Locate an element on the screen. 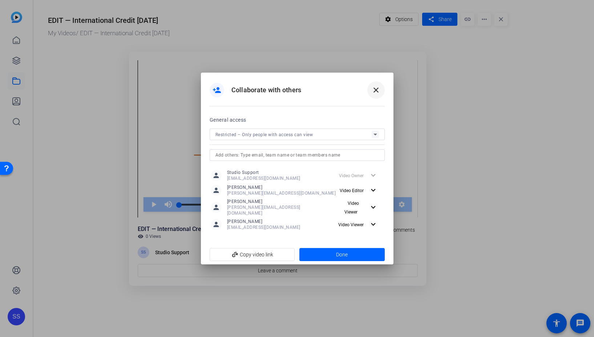 The image size is (594, 337). h1: Collaborate with others is located at coordinates (266, 90).